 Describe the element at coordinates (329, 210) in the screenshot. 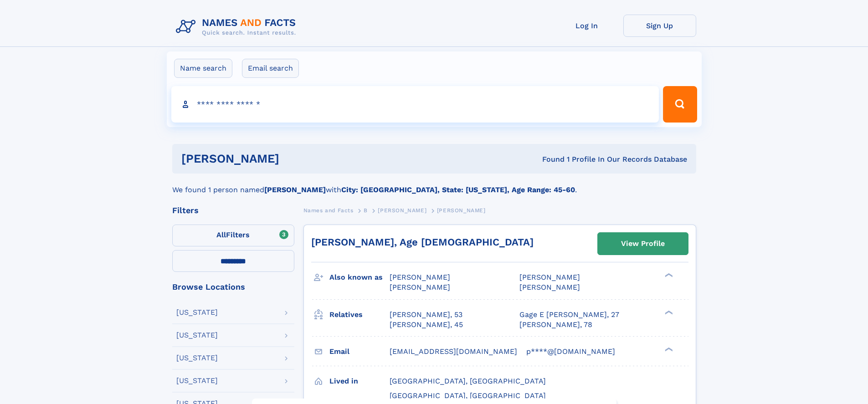

I see `a: Names and Facts` at that location.